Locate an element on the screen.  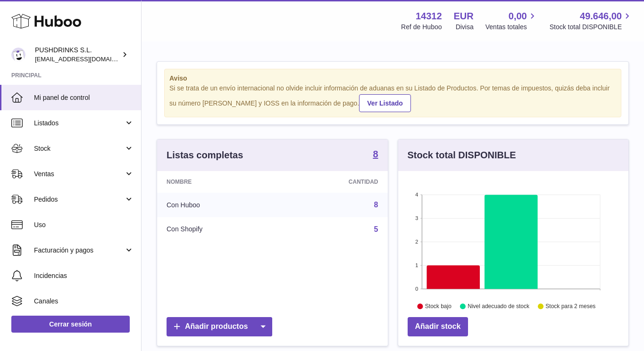
th: Cantidad is located at coordinates (333, 182).